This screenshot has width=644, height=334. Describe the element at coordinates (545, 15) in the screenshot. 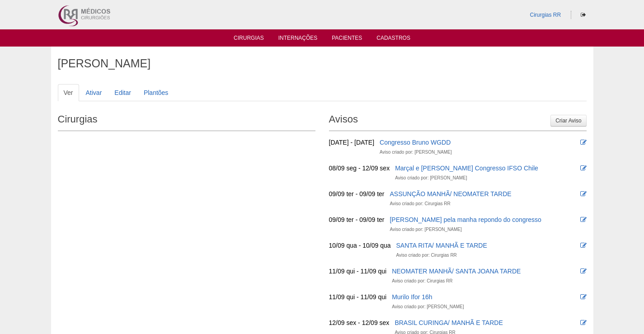

I see `a: Cirurgias RR` at that location.